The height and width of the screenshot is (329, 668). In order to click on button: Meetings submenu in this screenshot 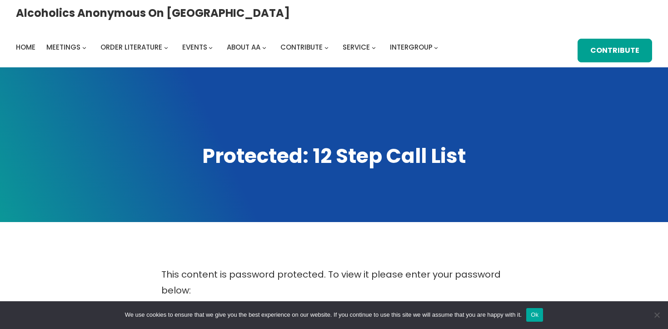, I will do `click(84, 47)`.